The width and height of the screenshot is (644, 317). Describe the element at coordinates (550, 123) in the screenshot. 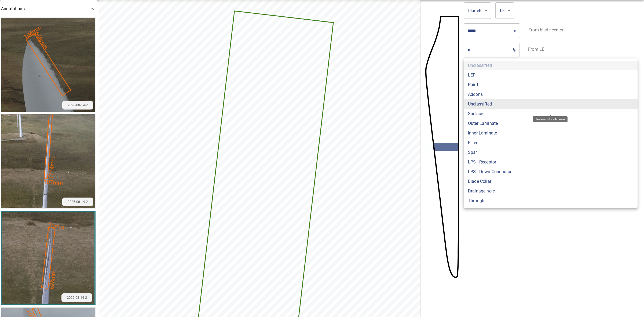

I see `li: Outer Laminate` at that location.